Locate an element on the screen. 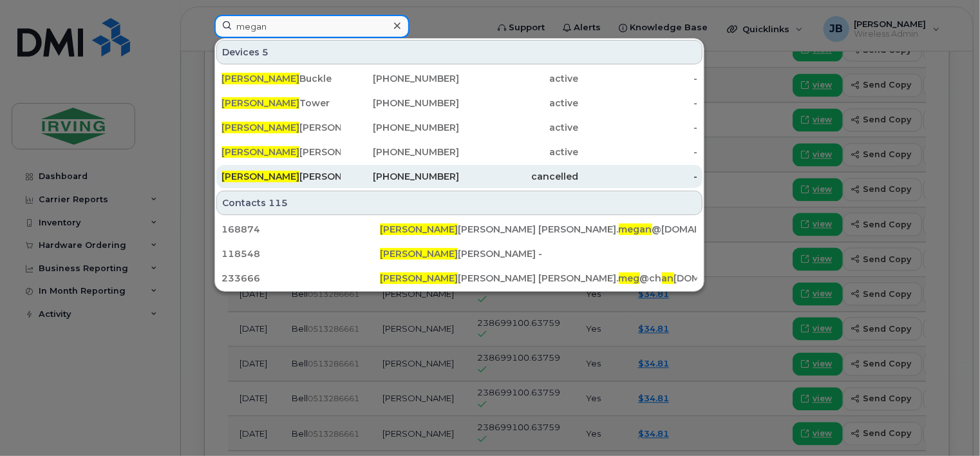 The height and width of the screenshot is (456, 980). div: Devices is located at coordinates (459, 52).